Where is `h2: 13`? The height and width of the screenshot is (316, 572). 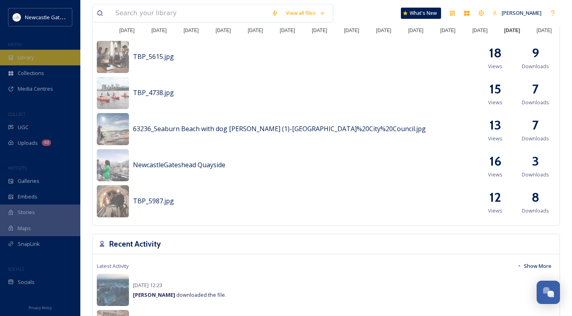
h2: 13 is located at coordinates (495, 125).